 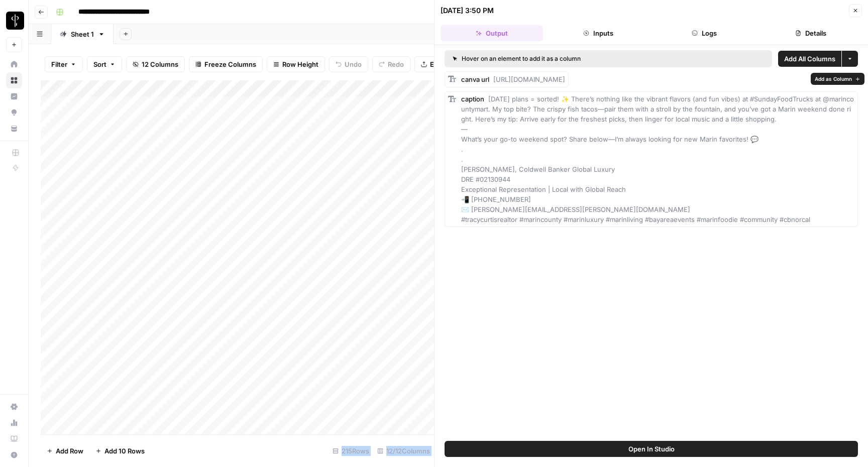 What do you see at coordinates (14, 128) in the screenshot?
I see `a: Your Data` at bounding box center [14, 128].